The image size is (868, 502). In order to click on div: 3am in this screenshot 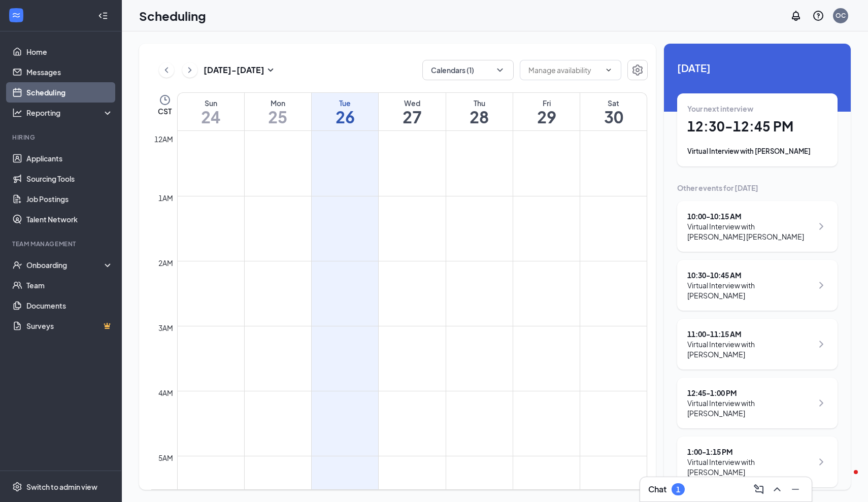, I will do `click(165, 328)`.